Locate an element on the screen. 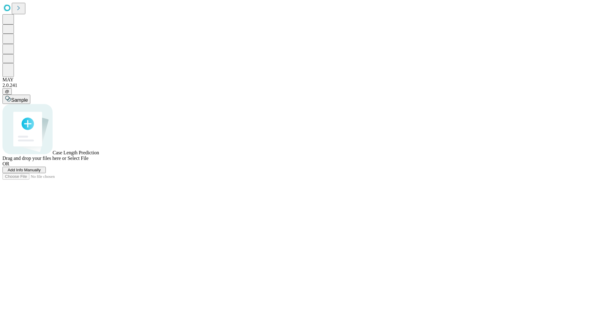 Image resolution: width=594 pixels, height=334 pixels. span: Add Info Manually is located at coordinates (24, 170).